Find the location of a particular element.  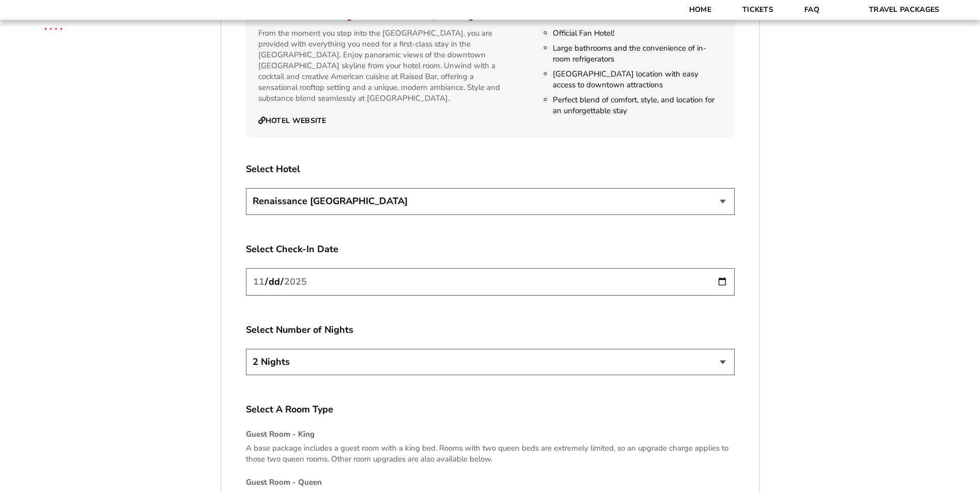

label: Select A Room Type is located at coordinates (490, 410).